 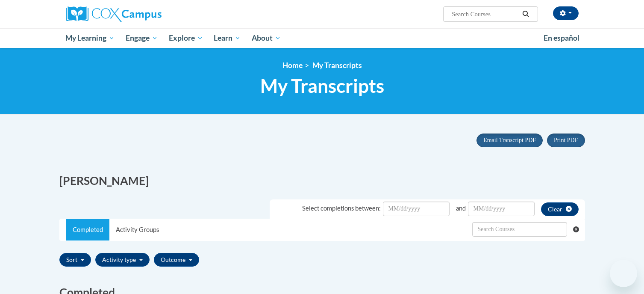 What do you see at coordinates (566, 13) in the screenshot?
I see `button: Account Settings` at bounding box center [566, 13].